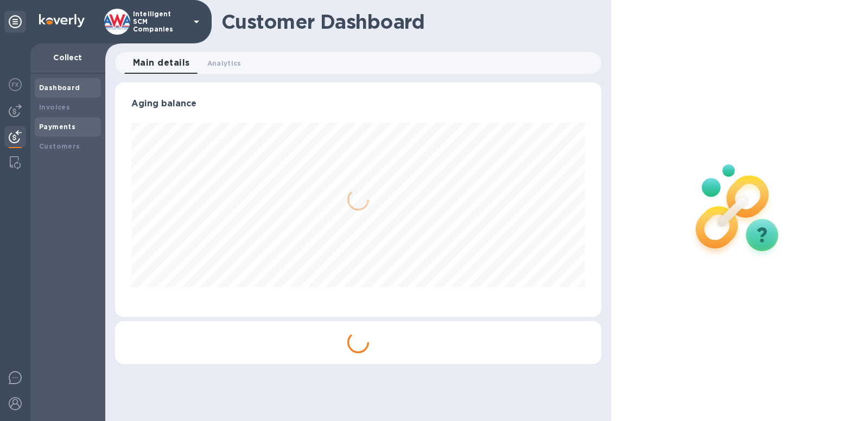 Image resolution: width=864 pixels, height=421 pixels. I want to click on p: Collect, so click(68, 58).